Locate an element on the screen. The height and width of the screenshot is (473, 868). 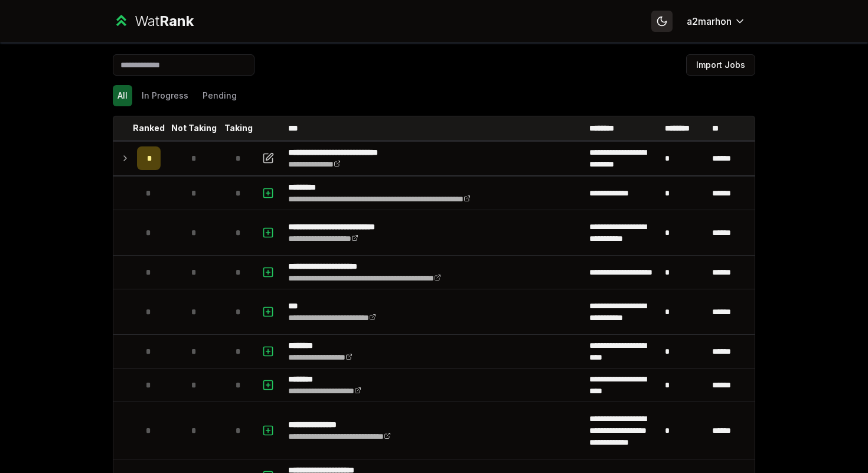
button: All is located at coordinates (122, 96).